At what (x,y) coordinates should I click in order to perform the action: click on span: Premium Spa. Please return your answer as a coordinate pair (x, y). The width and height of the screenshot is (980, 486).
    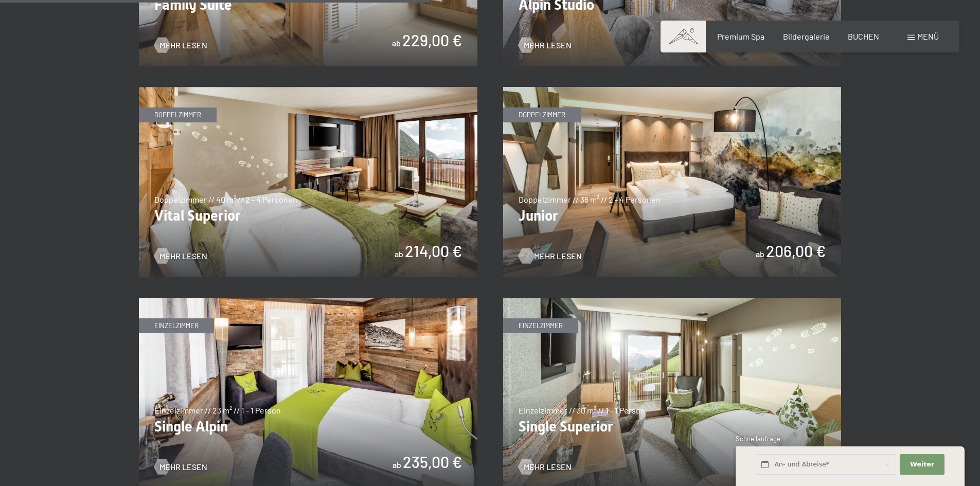
    Looking at the image, I should click on (740, 36).